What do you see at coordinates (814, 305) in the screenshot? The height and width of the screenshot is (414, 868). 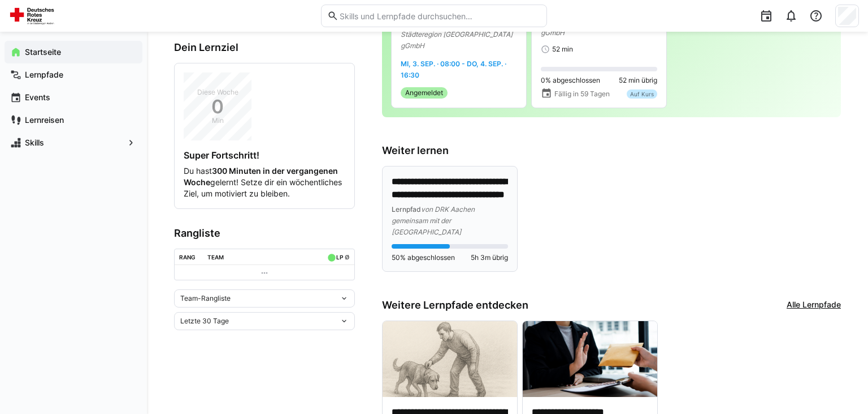 I see `a: Alle Lernpfade` at bounding box center [814, 305].